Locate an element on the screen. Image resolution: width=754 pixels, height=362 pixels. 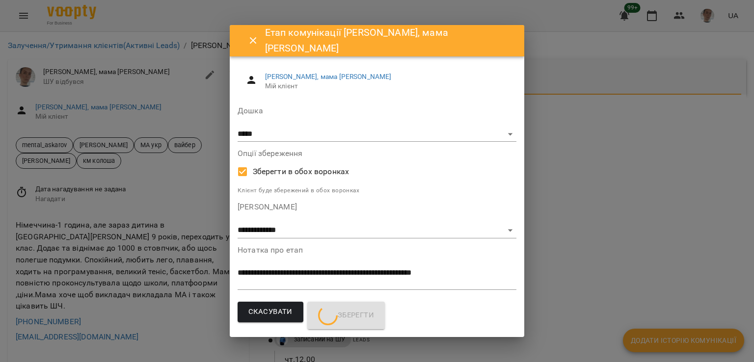
button: Close is located at coordinates (253, 41).